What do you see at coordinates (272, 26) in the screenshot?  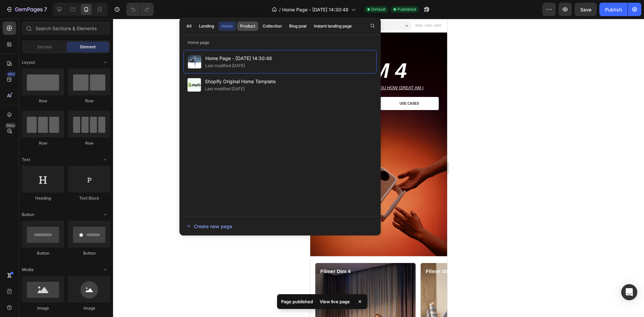 I see `button: Collection` at bounding box center [272, 26].